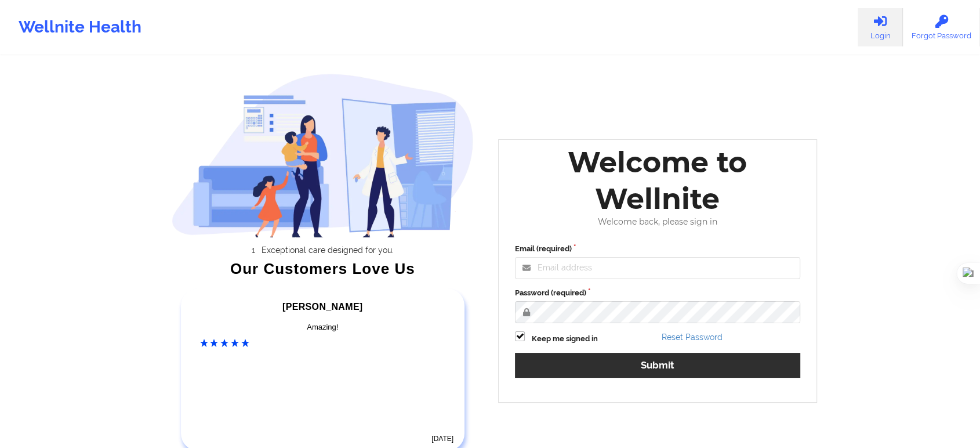 The height and width of the screenshot is (448, 980). I want to click on input: Email address, so click(657, 268).